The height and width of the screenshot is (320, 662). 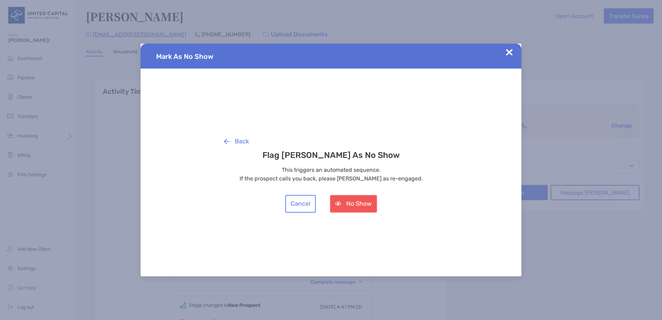 What do you see at coordinates (236, 141) in the screenshot?
I see `button: Back` at bounding box center [236, 141].